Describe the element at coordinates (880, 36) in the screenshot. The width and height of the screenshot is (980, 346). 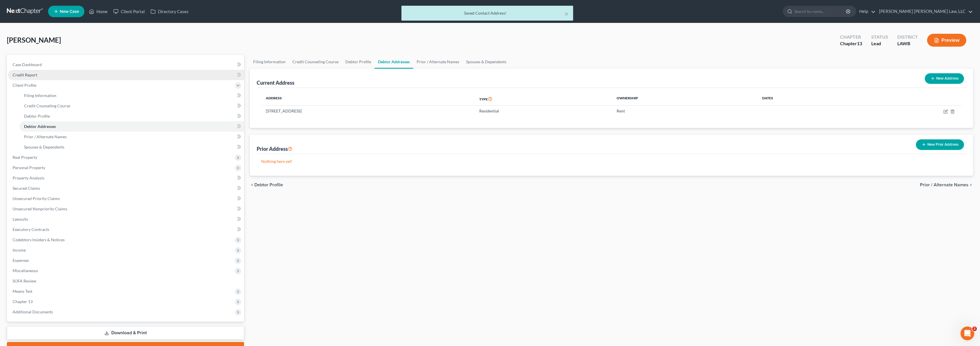
I see `div: Status` at that location.